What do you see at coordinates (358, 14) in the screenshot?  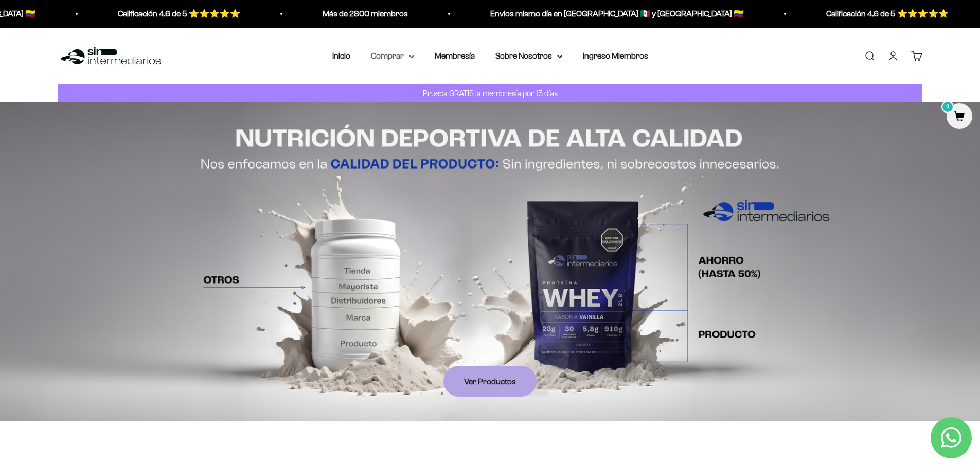 I see `p: Más de 2800 miembros` at bounding box center [358, 14].